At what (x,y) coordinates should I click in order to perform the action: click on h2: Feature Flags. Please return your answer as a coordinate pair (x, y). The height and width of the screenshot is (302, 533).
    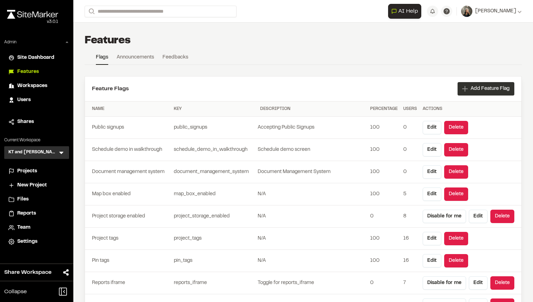
    Looking at the image, I should click on (110, 89).